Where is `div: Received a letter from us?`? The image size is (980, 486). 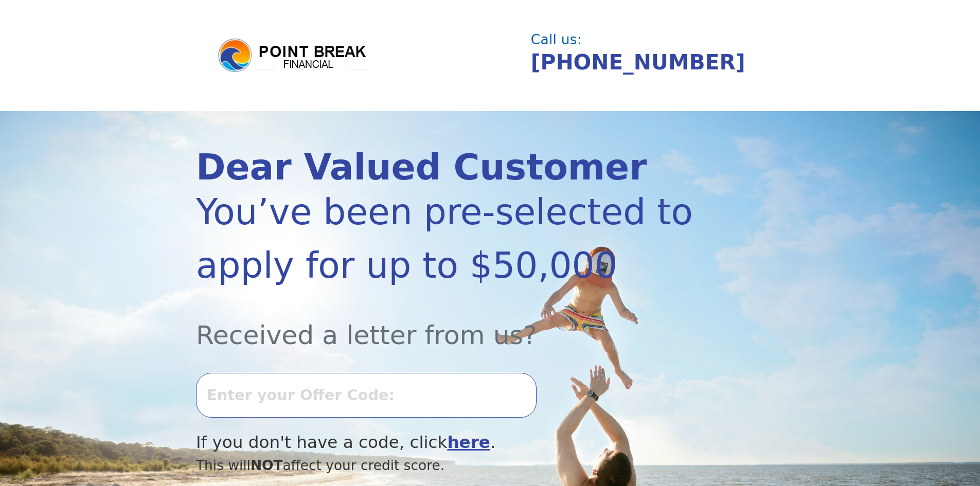
div: Received a letter from us? is located at coordinates (446, 323).